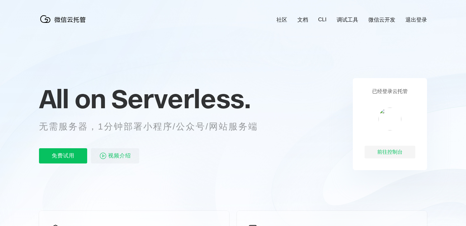 The image size is (466, 226). What do you see at coordinates (417, 20) in the screenshot?
I see `a: 退出登录` at bounding box center [417, 20].